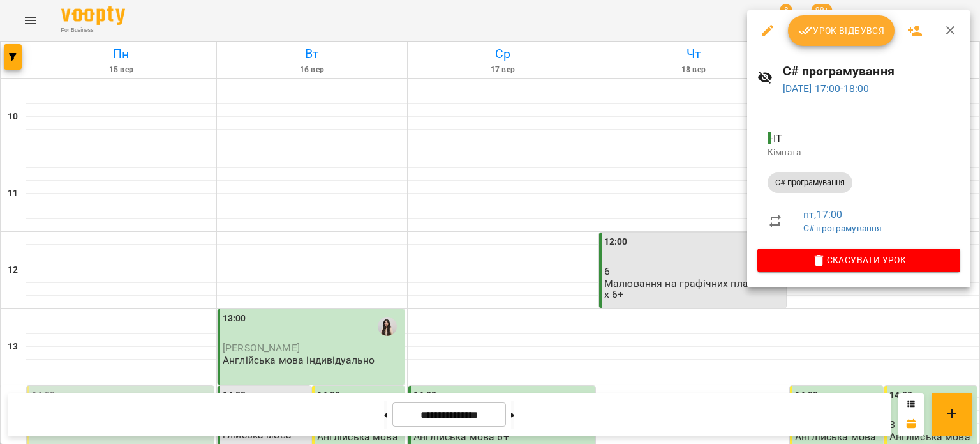 This screenshot has height=444, width=980. Describe the element at coordinates (822, 214) in the screenshot. I see `a: пт , 17:00` at that location.